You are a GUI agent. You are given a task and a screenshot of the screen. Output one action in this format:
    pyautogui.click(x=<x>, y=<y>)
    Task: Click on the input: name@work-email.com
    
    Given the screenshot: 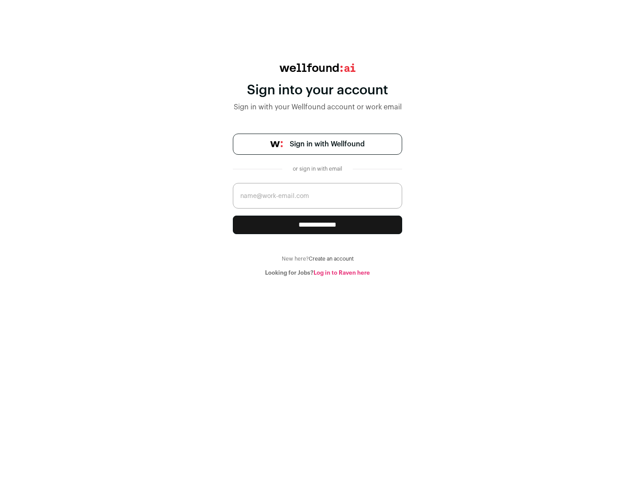 What is the action you would take?
    pyautogui.click(x=317, y=196)
    